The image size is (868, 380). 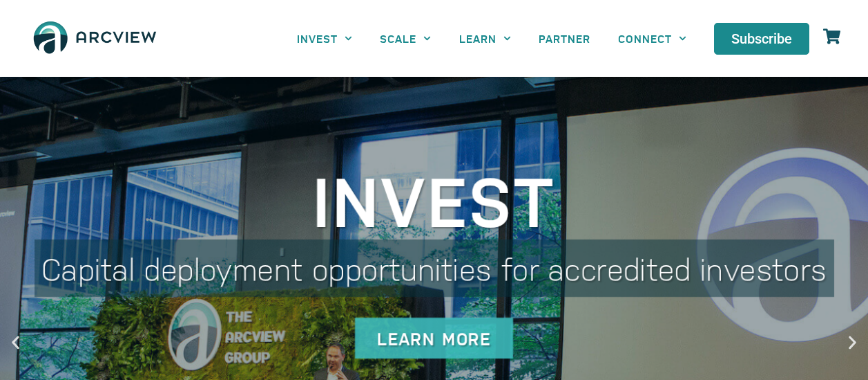 I want to click on span: Subscribe, so click(x=762, y=39).